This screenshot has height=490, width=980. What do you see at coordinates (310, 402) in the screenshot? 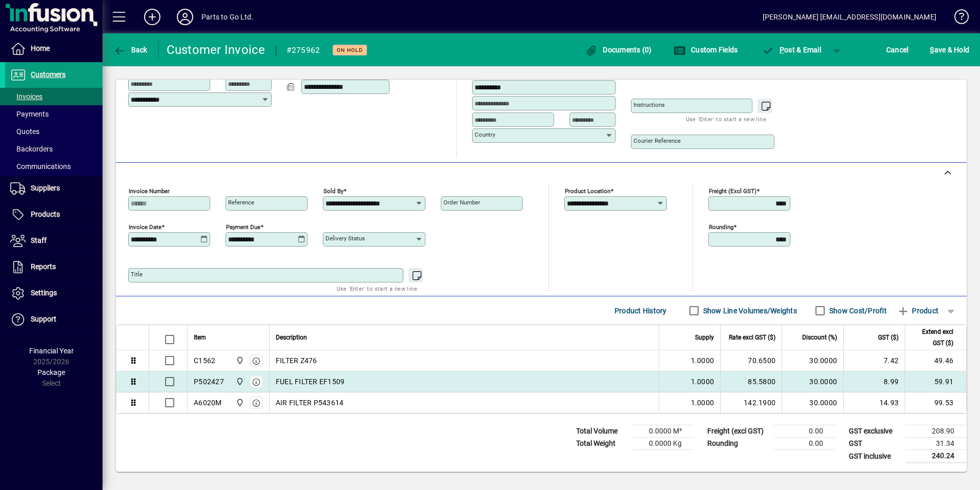
I see `span: AIR FILTER P543614` at bounding box center [310, 402].